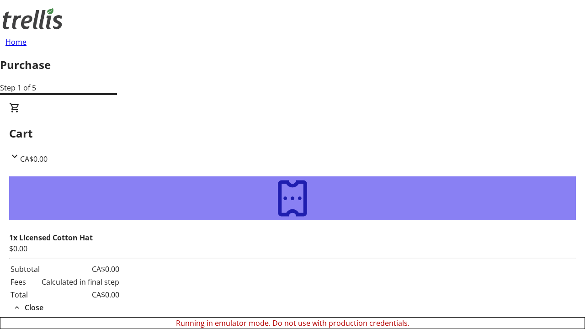 This screenshot has height=329, width=585. Describe the element at coordinates (81, 282) in the screenshot. I see `td: Calculated in final step` at that location.